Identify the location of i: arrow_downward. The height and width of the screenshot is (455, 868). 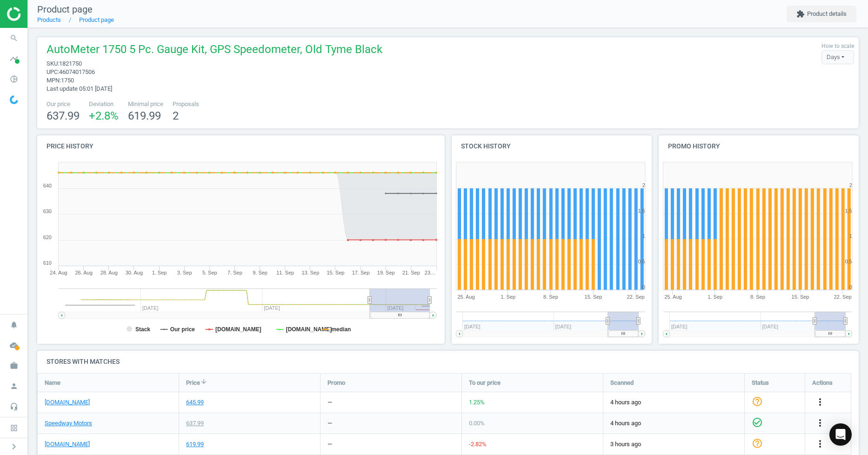
(204, 381).